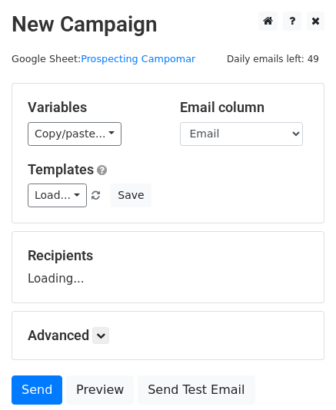  I want to click on a: Templates, so click(61, 169).